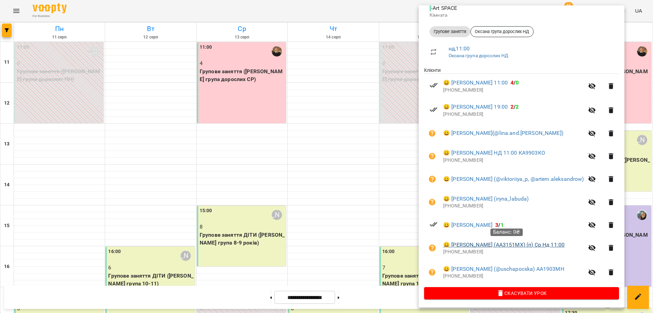 This screenshot has width=653, height=313. I want to click on span: - Art SPACE, so click(444, 8).